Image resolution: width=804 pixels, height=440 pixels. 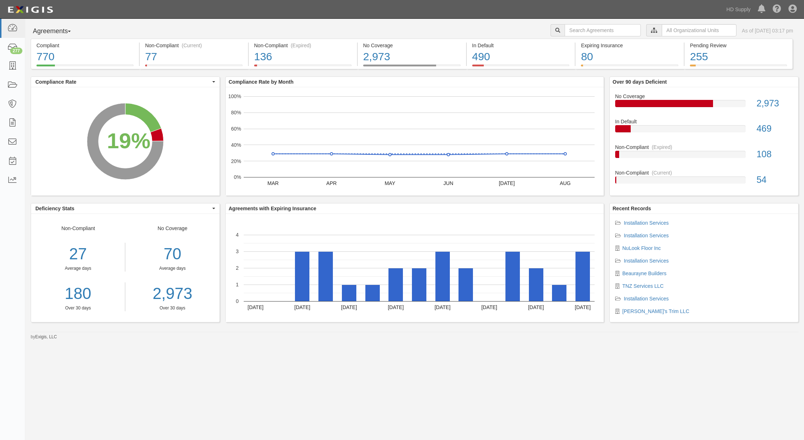 I want to click on div: 136, so click(x=303, y=57).